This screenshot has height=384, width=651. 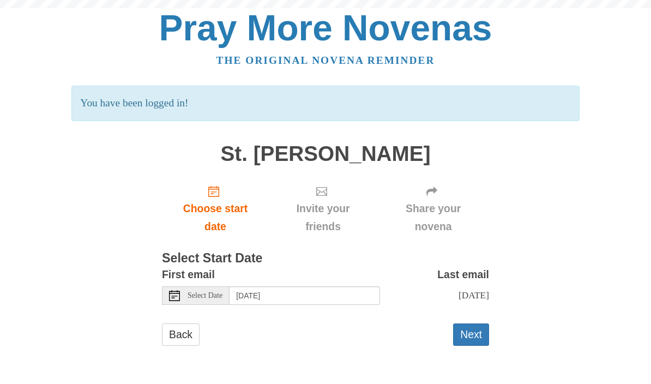 What do you see at coordinates (188, 274) in the screenshot?
I see `label: First email` at bounding box center [188, 274].